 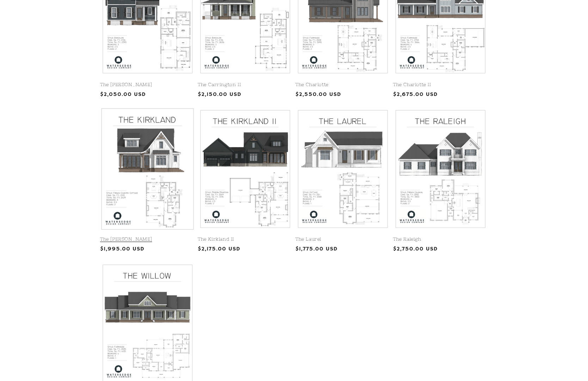 What do you see at coordinates (440, 85) in the screenshot?
I see `a: The Charlotte II` at bounding box center [440, 85].